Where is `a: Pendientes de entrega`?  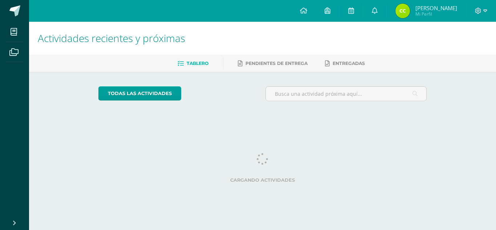
a: Pendientes de entrega is located at coordinates (273, 64).